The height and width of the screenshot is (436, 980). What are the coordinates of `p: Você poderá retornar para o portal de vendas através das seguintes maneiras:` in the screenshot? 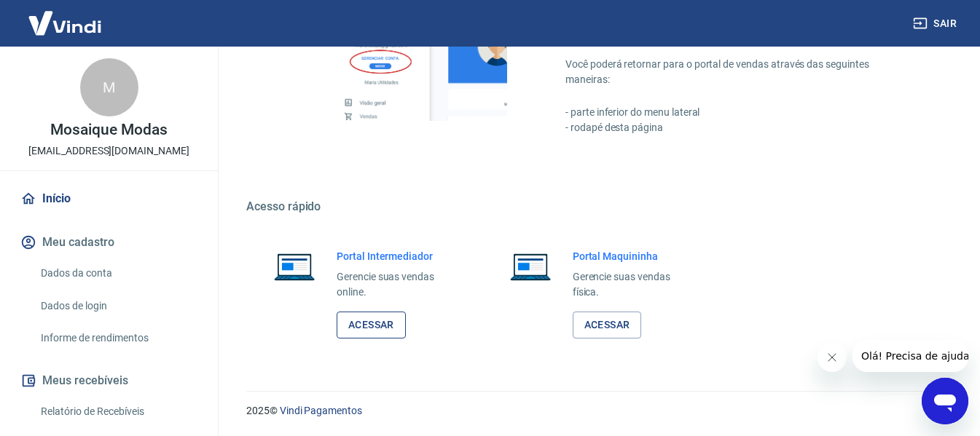 It's located at (737, 72).